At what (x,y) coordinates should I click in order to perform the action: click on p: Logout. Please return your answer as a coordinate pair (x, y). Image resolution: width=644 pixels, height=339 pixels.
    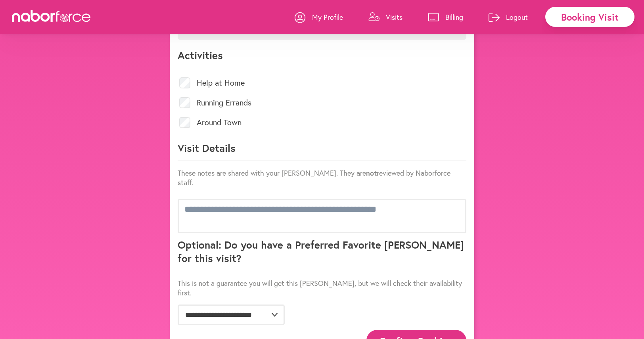
    Looking at the image, I should click on (517, 17).